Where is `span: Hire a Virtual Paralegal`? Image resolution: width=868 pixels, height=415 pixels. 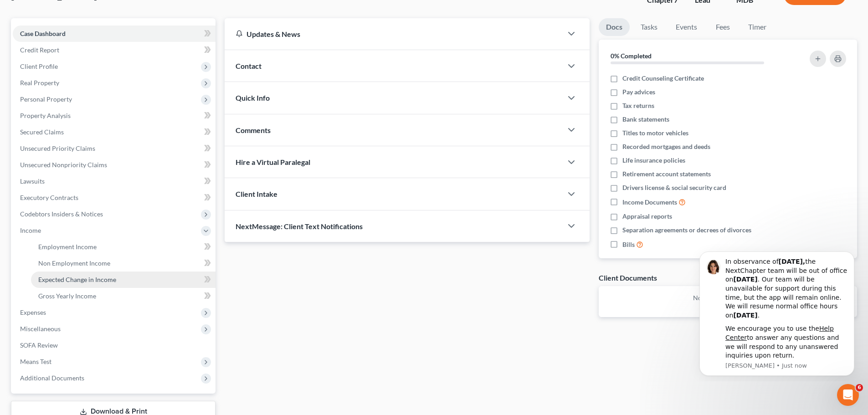
span: Hire a Virtual Paralegal is located at coordinates (273, 162).